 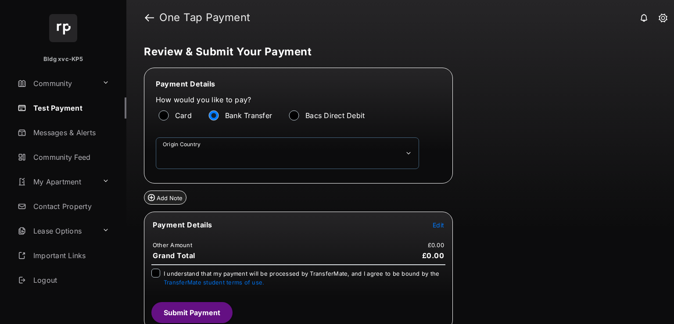 I want to click on td: Other Amount, so click(x=172, y=245).